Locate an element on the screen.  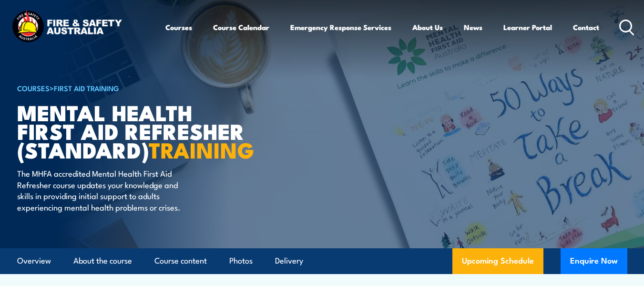
a: Upcoming Schedule is located at coordinates (498, 261).